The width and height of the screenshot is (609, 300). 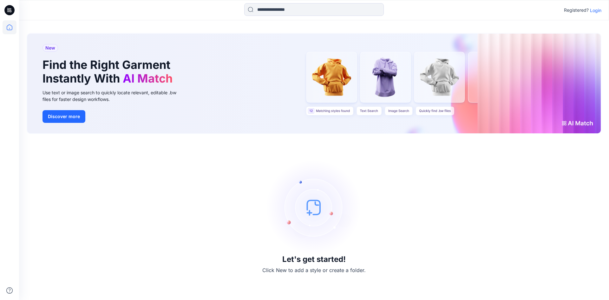 What do you see at coordinates (50, 48) in the screenshot?
I see `span: New` at bounding box center [50, 48].